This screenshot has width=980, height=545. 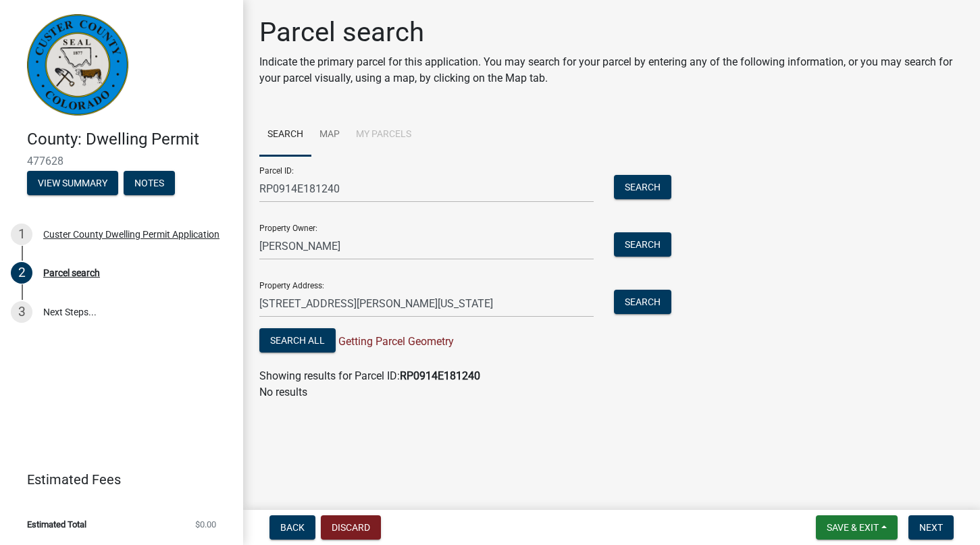 I want to click on span: Next, so click(x=931, y=527).